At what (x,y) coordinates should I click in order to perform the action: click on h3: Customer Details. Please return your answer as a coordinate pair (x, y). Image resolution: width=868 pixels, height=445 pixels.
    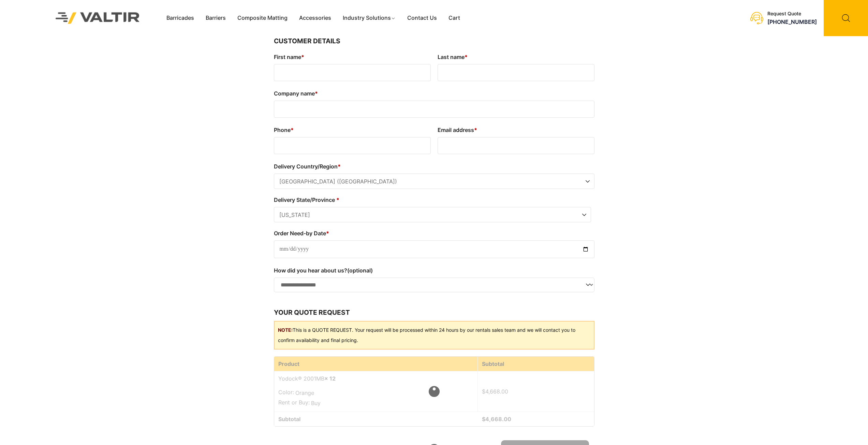
    Looking at the image, I should click on (434, 41).